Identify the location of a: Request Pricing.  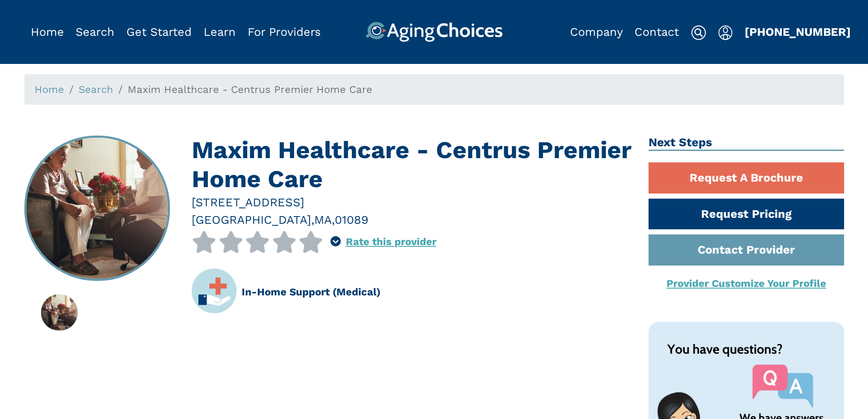
(746, 214).